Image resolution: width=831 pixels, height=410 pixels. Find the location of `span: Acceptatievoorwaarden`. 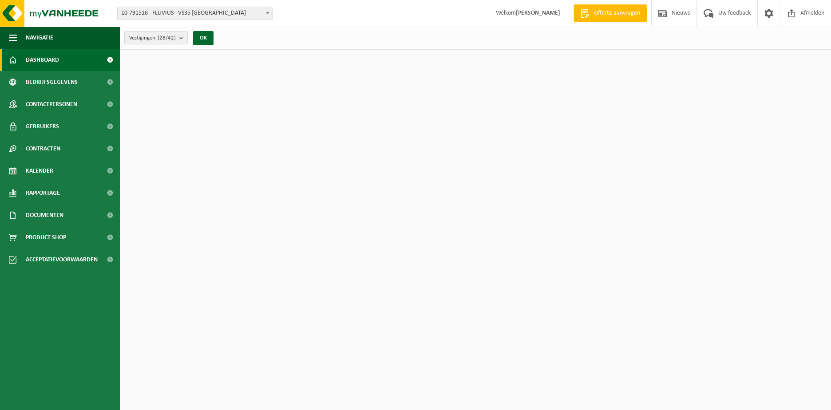

span: Acceptatievoorwaarden is located at coordinates (62, 260).